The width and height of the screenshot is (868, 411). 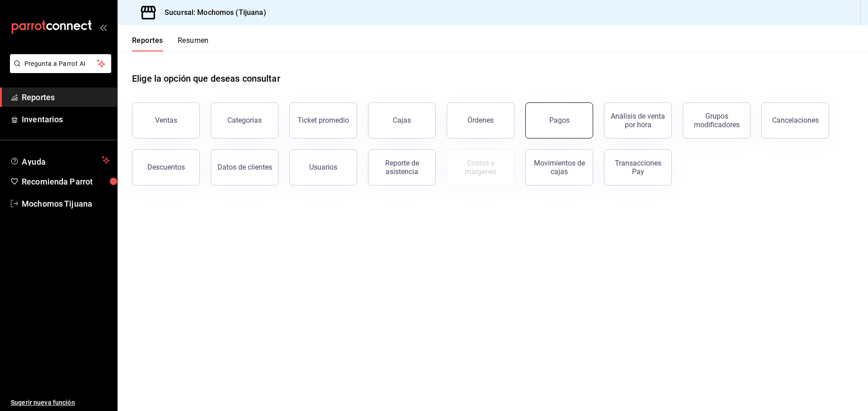 I want to click on div: Cajas, so click(x=402, y=120).